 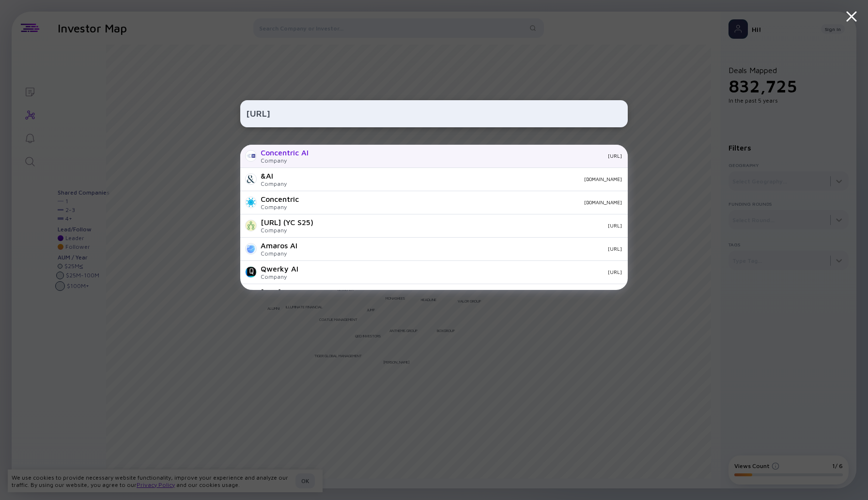 What do you see at coordinates (279, 245) in the screenshot?
I see `div: Amaros AI` at bounding box center [279, 245].